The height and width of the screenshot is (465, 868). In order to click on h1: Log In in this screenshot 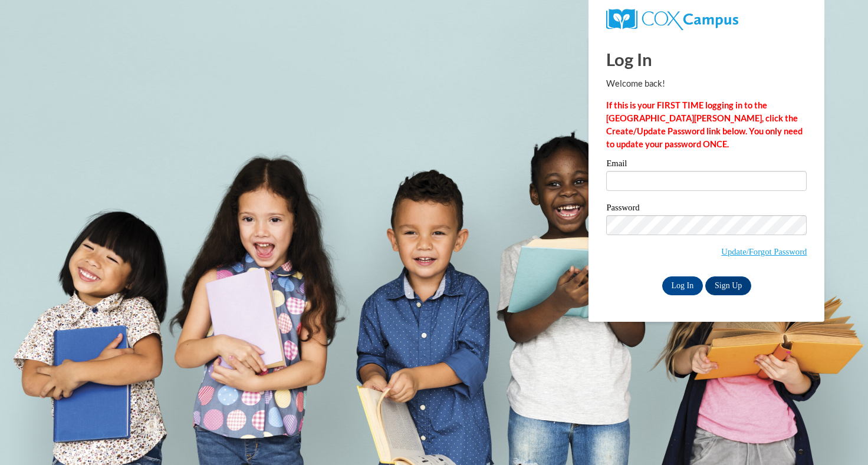, I will do `click(706, 59)`.